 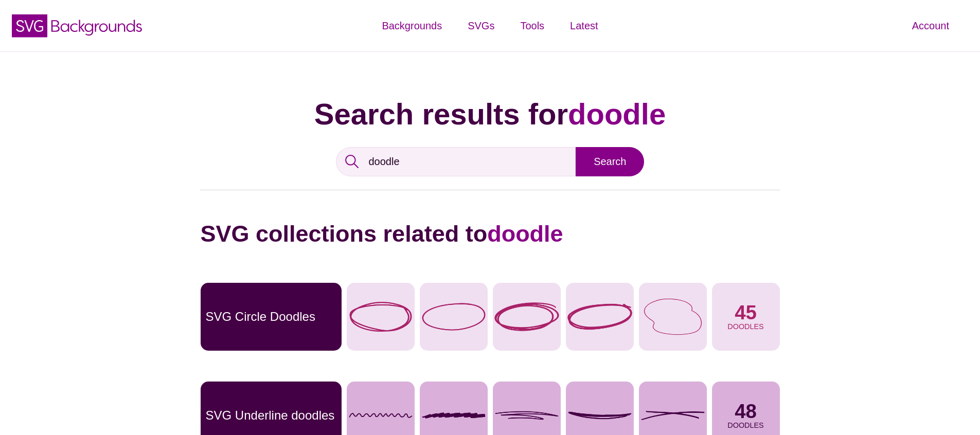 What do you see at coordinates (490, 317) in the screenshot?
I see `a: SVG Circle Doodles45Doodles` at bounding box center [490, 317].